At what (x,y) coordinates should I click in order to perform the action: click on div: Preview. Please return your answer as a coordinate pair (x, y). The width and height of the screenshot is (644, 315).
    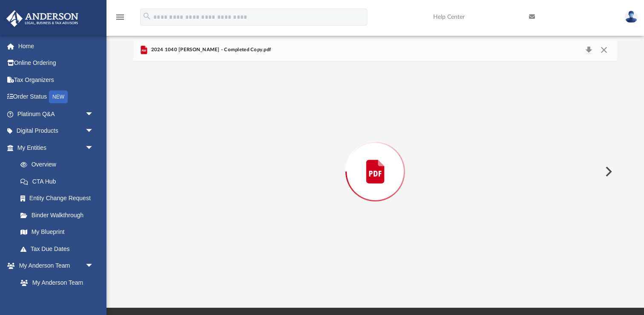
    Looking at the image, I should click on (376, 160).